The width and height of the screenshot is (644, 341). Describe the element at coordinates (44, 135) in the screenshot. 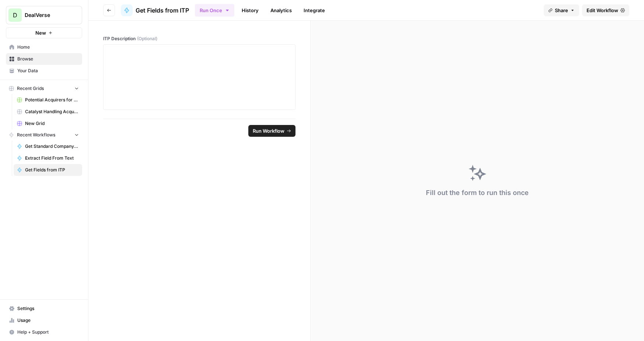

I see `button: Recent Workflows` at that location.